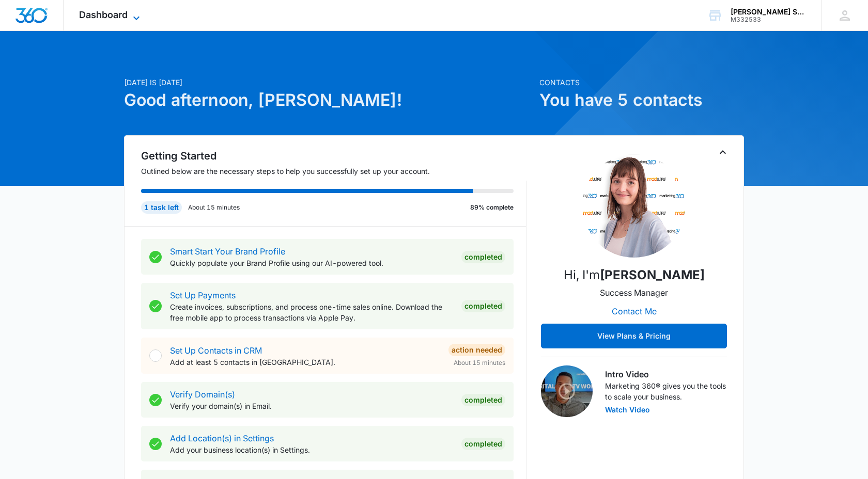 The image size is (868, 479). I want to click on p: About 15 minutes, so click(214, 208).